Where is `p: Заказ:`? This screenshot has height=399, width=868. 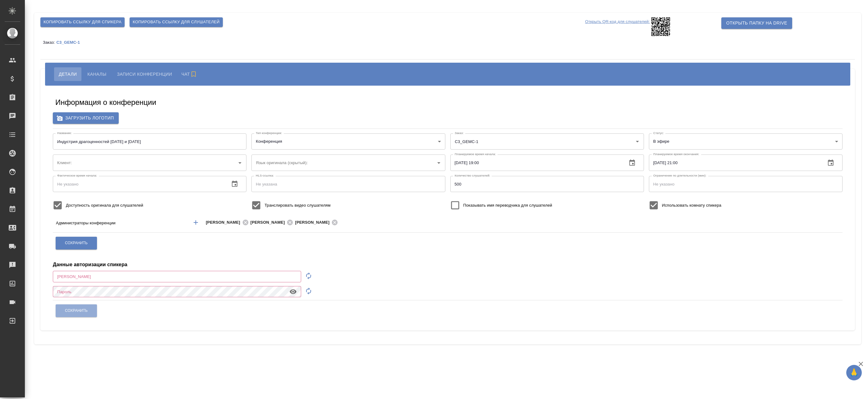
p: Заказ: is located at coordinates (50, 42).